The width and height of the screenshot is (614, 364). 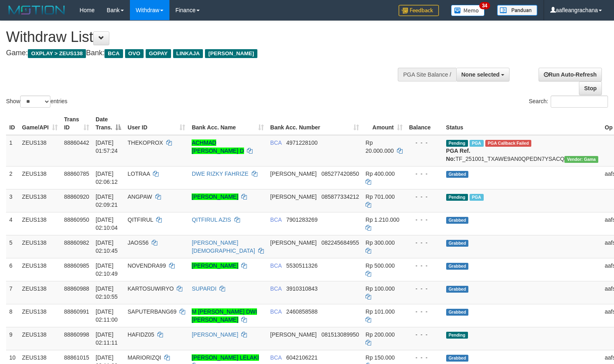 What do you see at coordinates (188, 54) in the screenshot?
I see `span: LINKAJA` at bounding box center [188, 54].